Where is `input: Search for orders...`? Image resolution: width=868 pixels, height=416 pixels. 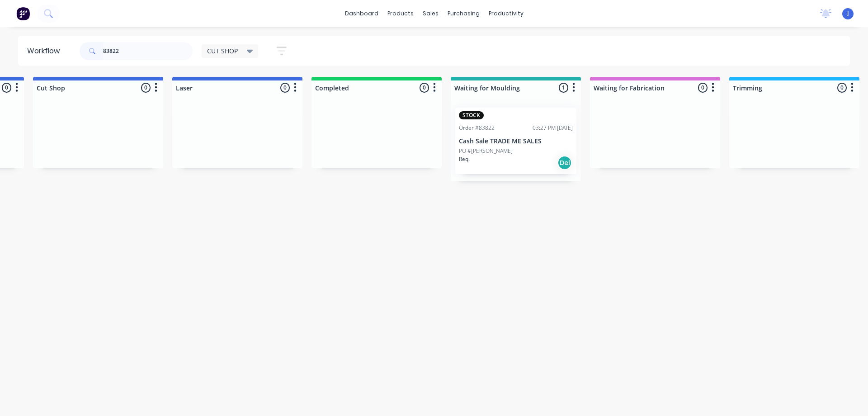 input: Search for orders... is located at coordinates (148, 51).